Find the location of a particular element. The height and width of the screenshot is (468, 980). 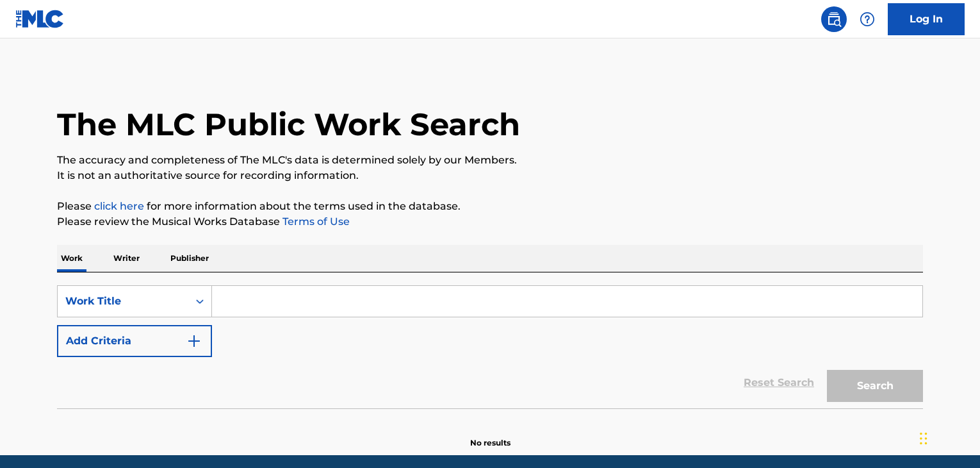

img: MLC Logo is located at coordinates (40, 18).